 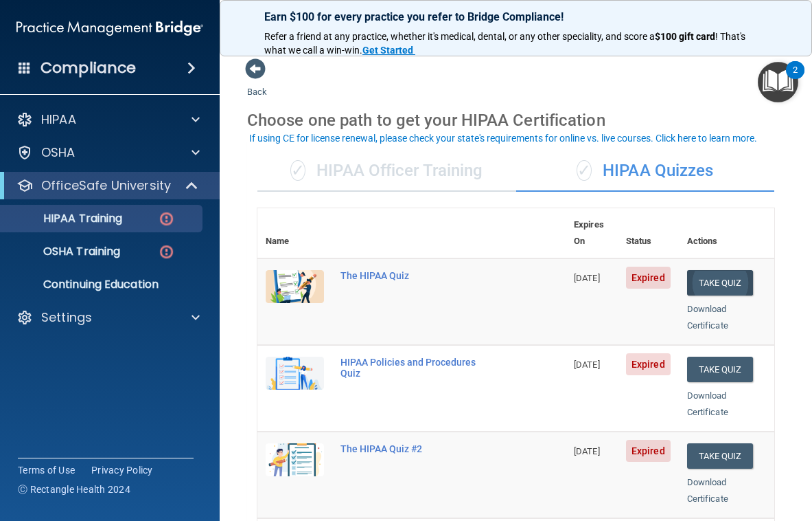 I want to click on strong: $100 gift card, so click(x=685, y=37).